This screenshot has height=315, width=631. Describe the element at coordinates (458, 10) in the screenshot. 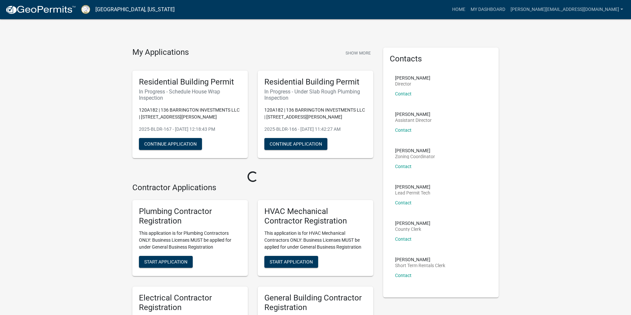

I see `a: Home` at that location.